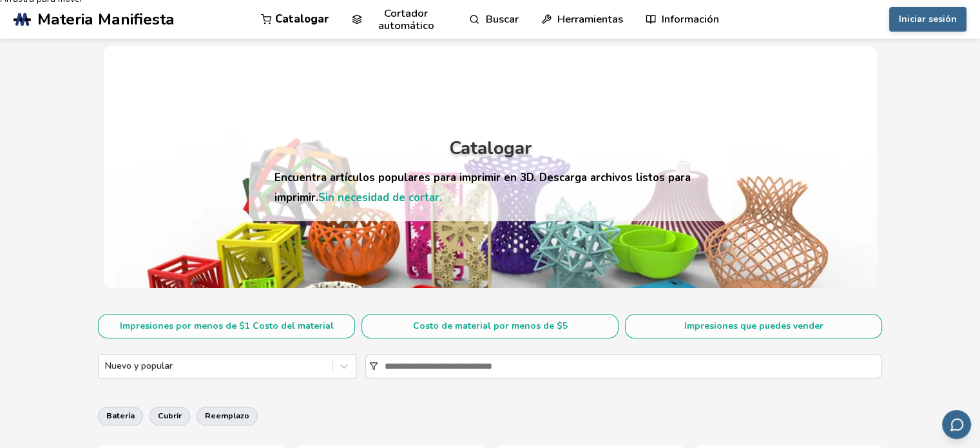  What do you see at coordinates (226, 326) in the screenshot?
I see `button: Impresiones por menos de $1 Costo del material` at bounding box center [226, 326].